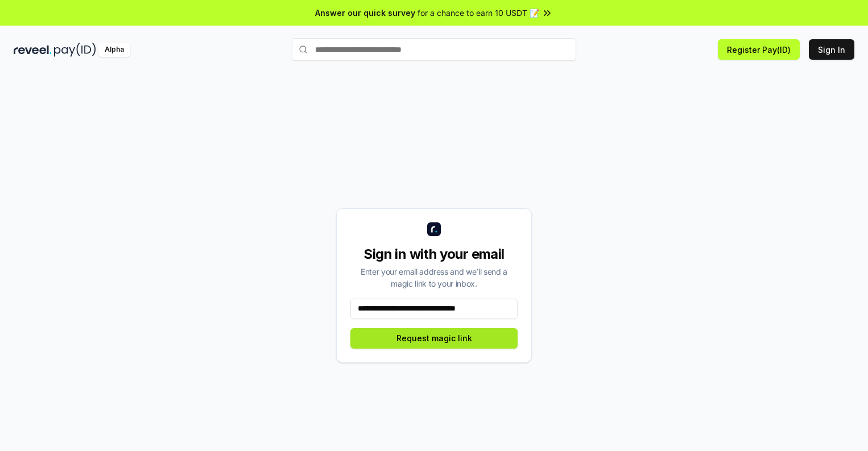 The image size is (868, 451). I want to click on img: reveel_dark, so click(32, 50).